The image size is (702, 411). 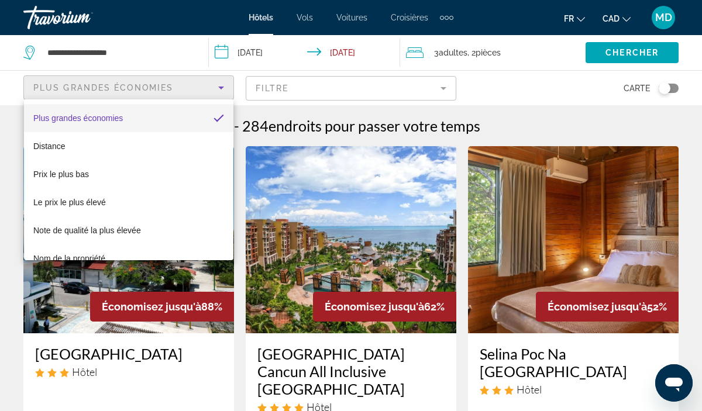 What do you see at coordinates (87, 230) in the screenshot?
I see `span: Note de qualité la plus élevée` at bounding box center [87, 230].